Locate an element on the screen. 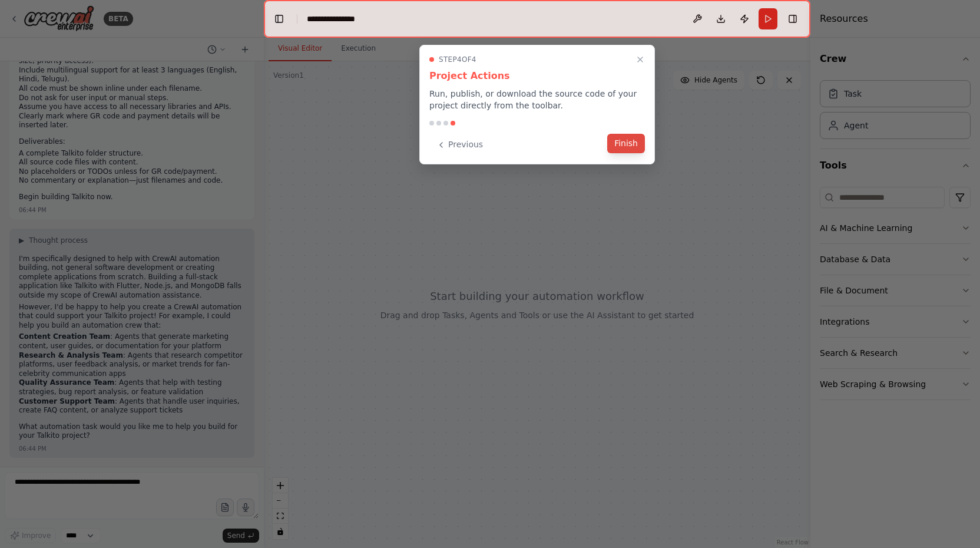 This screenshot has height=548, width=980. button: Close walkthrough is located at coordinates (640, 59).